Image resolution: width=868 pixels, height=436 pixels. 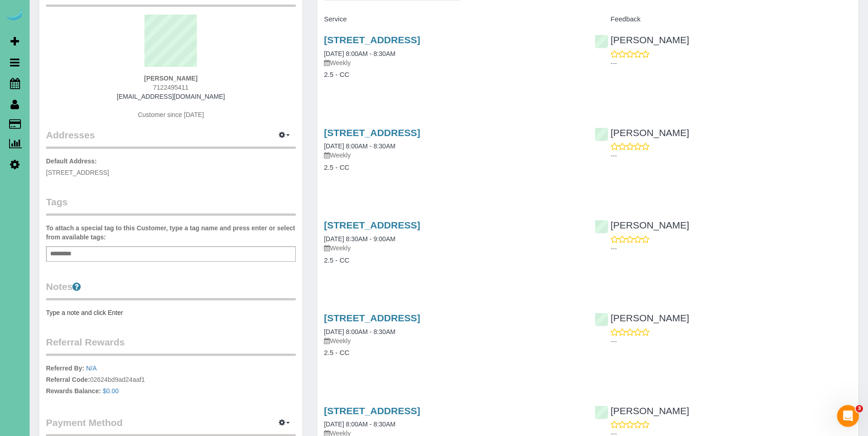 What do you see at coordinates (171, 206) in the screenshot?
I see `legend: Tags` at bounding box center [171, 206].